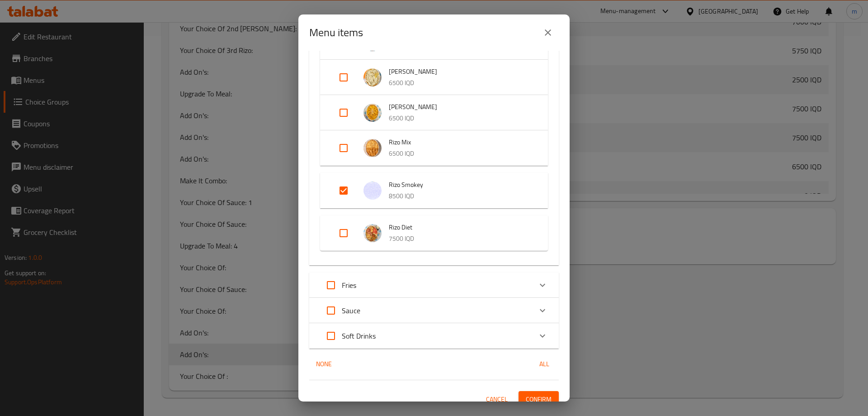 The image size is (868, 416). What do you see at coordinates (497, 399) in the screenshot?
I see `span: Cancel` at bounding box center [497, 399].